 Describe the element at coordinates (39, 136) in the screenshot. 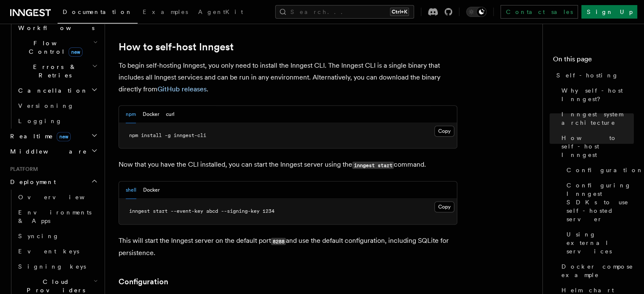

I see `span: Realtime` at that location.